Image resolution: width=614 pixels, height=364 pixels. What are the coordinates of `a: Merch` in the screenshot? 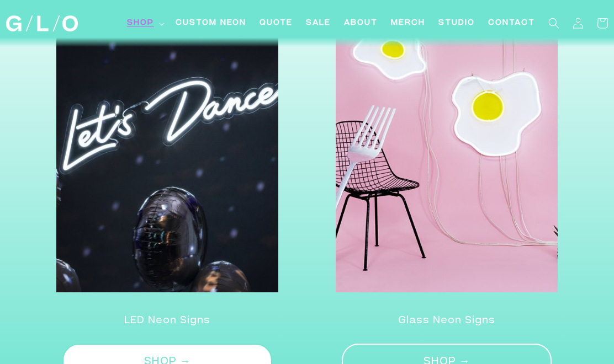 It's located at (408, 23).